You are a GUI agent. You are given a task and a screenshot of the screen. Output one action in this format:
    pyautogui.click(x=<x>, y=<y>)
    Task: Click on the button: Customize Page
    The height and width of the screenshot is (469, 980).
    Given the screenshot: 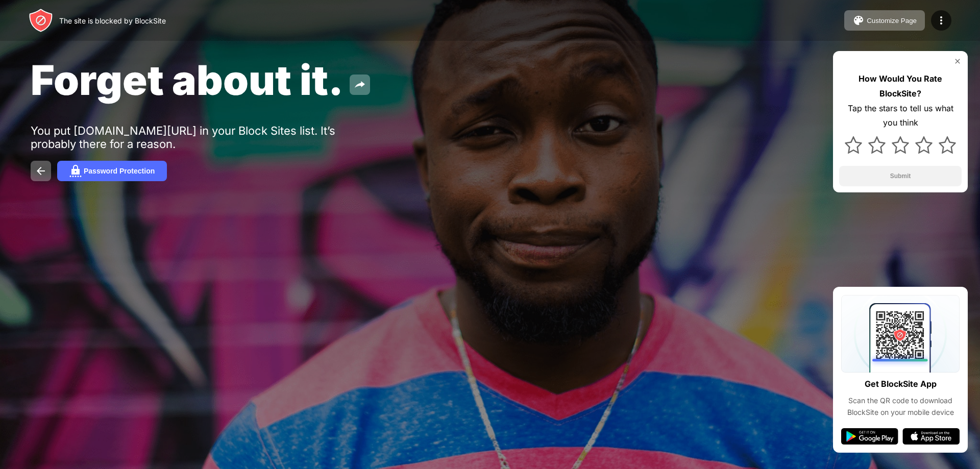 What is the action you would take?
    pyautogui.click(x=884, y=21)
    